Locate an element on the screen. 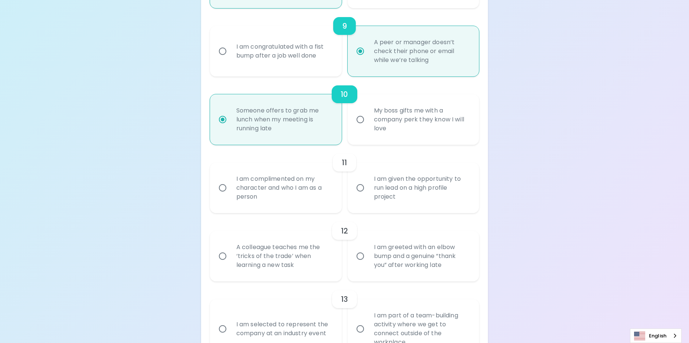 The image size is (689, 343). div: I am complimented on my character and who I am as a person is located at coordinates (284, 188).